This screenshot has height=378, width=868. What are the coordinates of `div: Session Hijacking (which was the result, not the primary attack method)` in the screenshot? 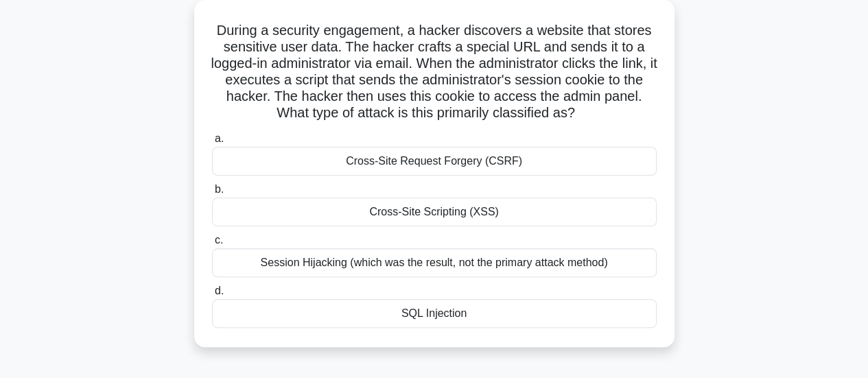 It's located at (434, 263).